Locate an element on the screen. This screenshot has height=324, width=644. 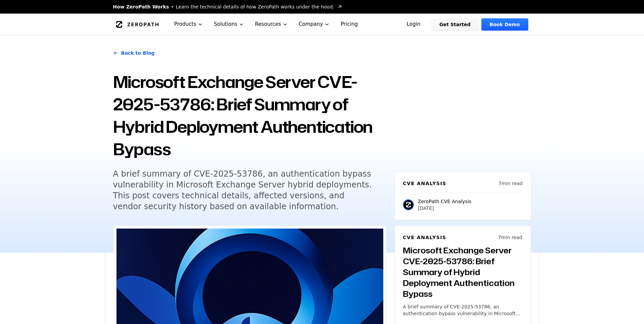
h3: Microsoft Exchange Server CVE-2025-53786: Brief Summary of Hybrid Deployment Authentication Bypass is located at coordinates (463, 272).